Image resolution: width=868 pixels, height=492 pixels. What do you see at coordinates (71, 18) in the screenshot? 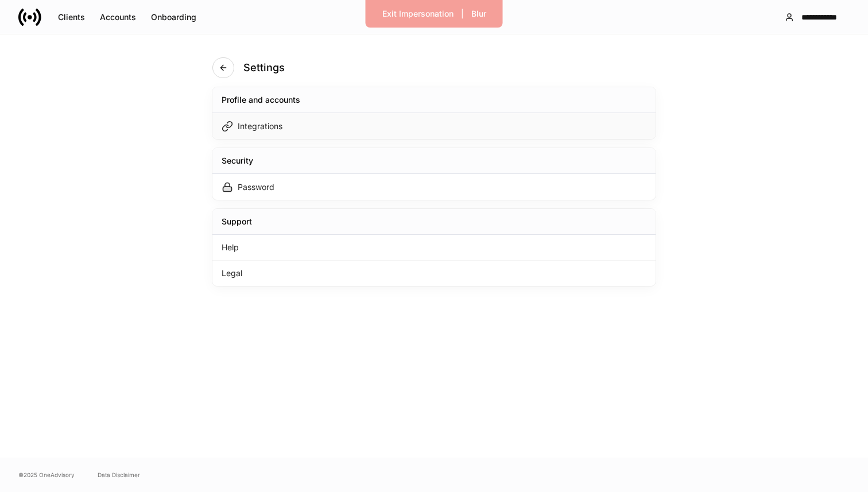
I see `div: Clients` at bounding box center [71, 18].